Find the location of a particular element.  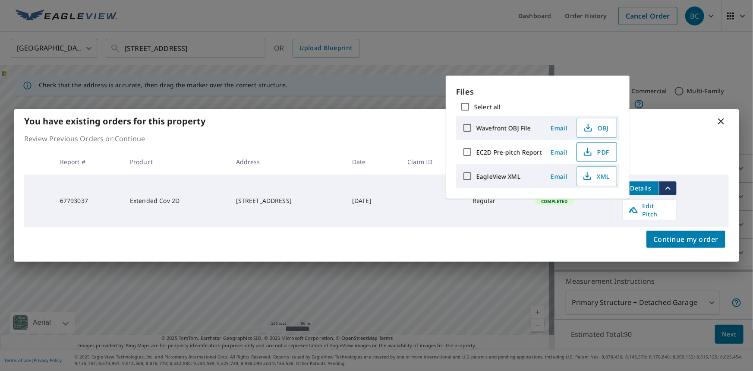

label: EagleView XML is located at coordinates (499, 176).